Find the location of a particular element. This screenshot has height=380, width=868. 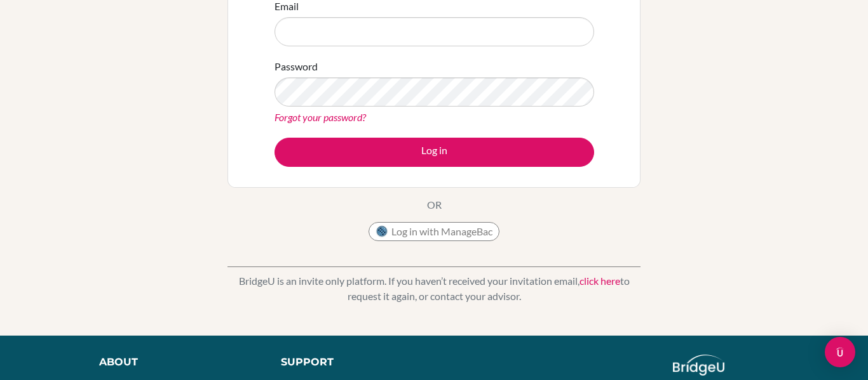

img: logo_white@2x-f4f0deed5e89b7ecb1c2cc34c3e3d731f90f0f143d5ea2071677605dd97b5244.png is located at coordinates (698, 365).